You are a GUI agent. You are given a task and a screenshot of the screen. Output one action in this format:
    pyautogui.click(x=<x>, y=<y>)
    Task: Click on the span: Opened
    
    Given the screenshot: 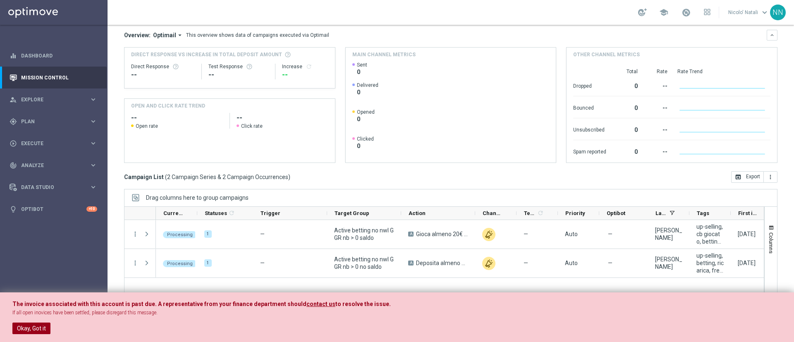 What is the action you would take?
    pyautogui.click(x=366, y=112)
    